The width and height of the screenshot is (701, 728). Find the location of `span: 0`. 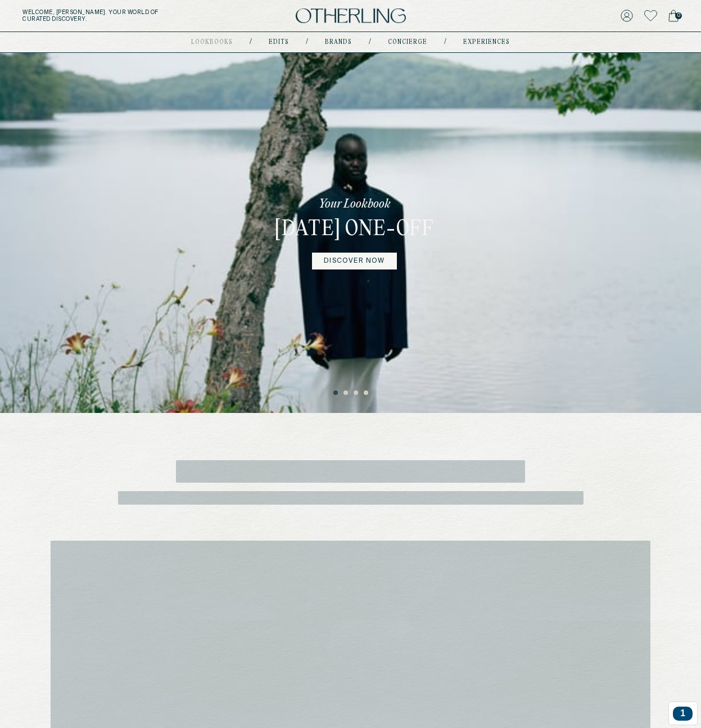

span: 0 is located at coordinates (678, 16).